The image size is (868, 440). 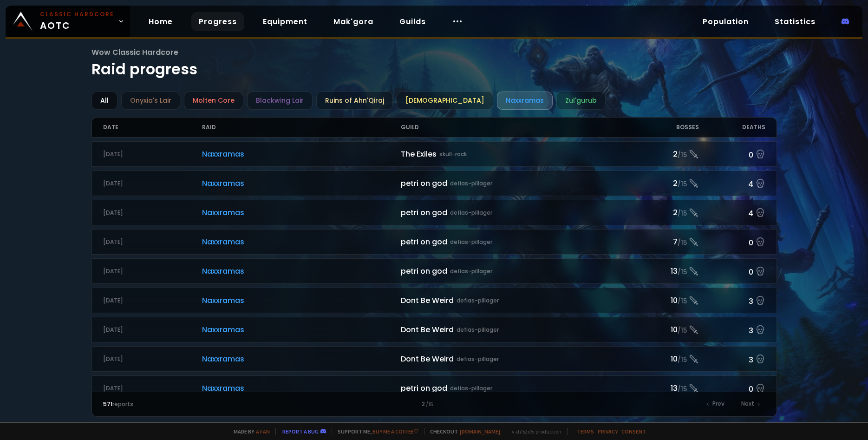 I want to click on small: skull-rock, so click(x=453, y=155).